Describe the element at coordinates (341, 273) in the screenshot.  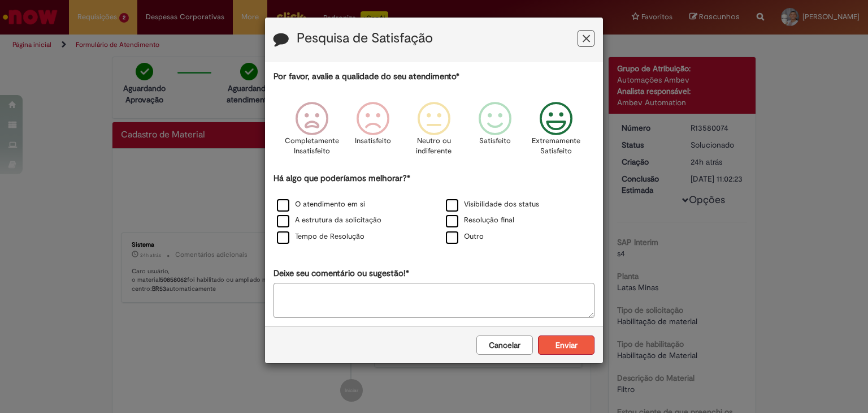
I see `label: Deixe seu comentário ou sugestão!*` at that location.